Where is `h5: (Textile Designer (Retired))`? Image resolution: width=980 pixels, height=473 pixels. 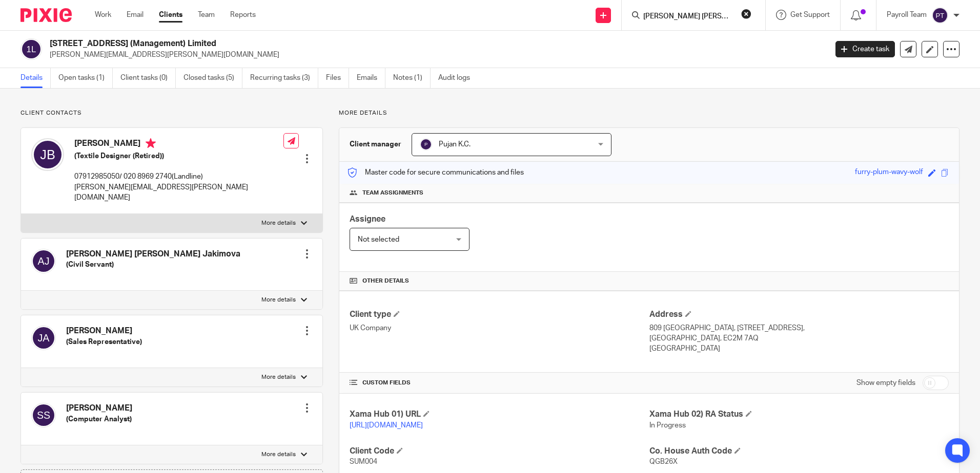
h5: (Textile Designer (Retired)) is located at coordinates (179, 156).